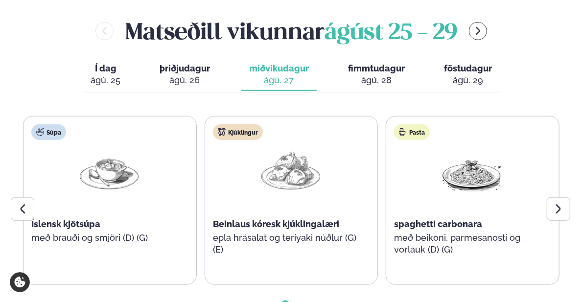  Describe the element at coordinates (222, 132) in the screenshot. I see `img: chicken.svg` at that location.